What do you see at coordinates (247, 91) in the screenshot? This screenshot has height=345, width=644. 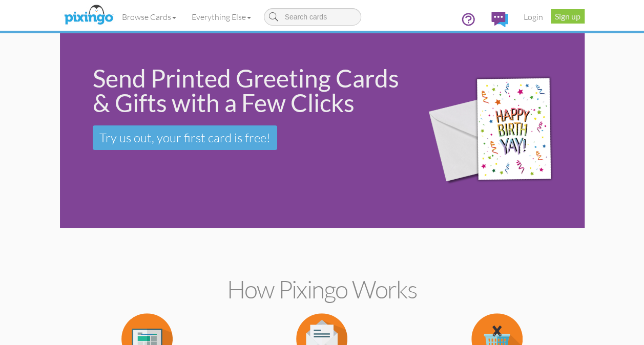 I see `div: Send Printed Greeting Cards & Gifts with a Few Clicks` at bounding box center [247, 91].